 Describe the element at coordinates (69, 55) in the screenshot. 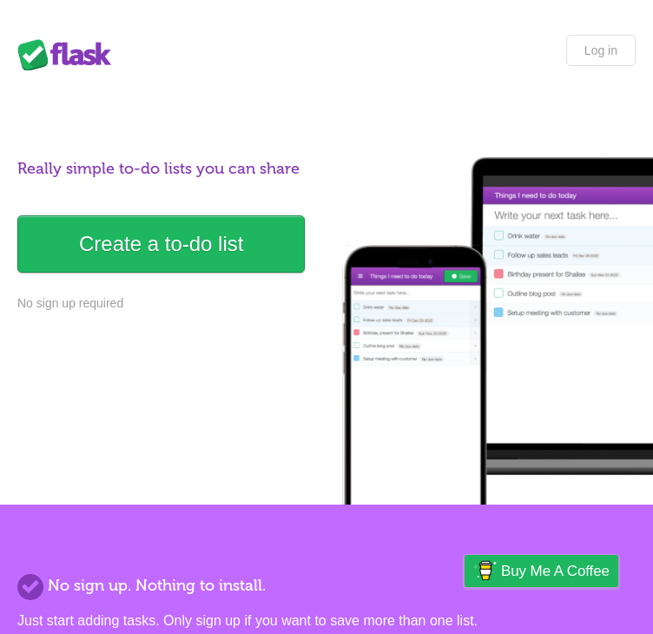

I see `div: Flask Lists` at that location.